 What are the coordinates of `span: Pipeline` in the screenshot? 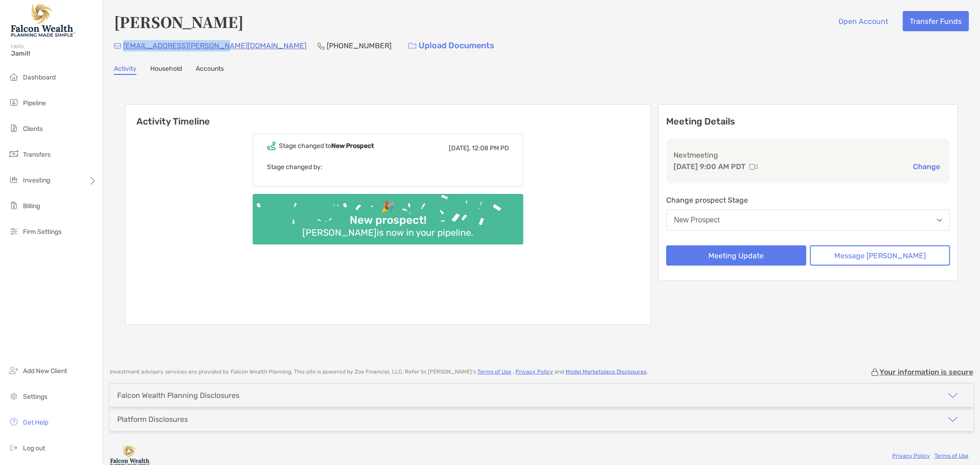 It's located at (35, 103).